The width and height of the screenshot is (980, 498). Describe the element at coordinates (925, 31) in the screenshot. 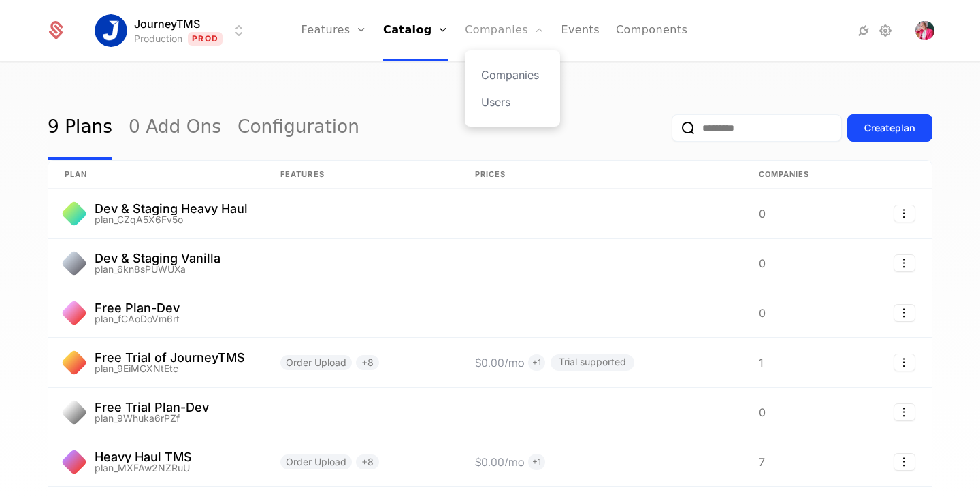

I see `img: Chris Orban` at that location.